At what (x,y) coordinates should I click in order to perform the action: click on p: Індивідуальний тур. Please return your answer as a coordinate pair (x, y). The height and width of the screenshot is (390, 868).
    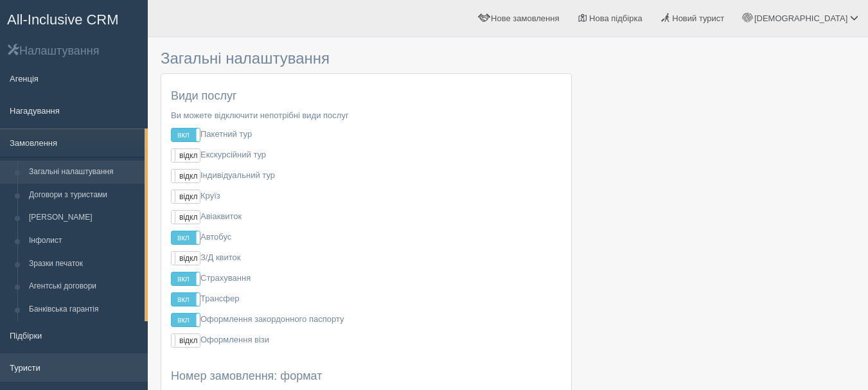
    Looking at the image, I should click on (366, 176).